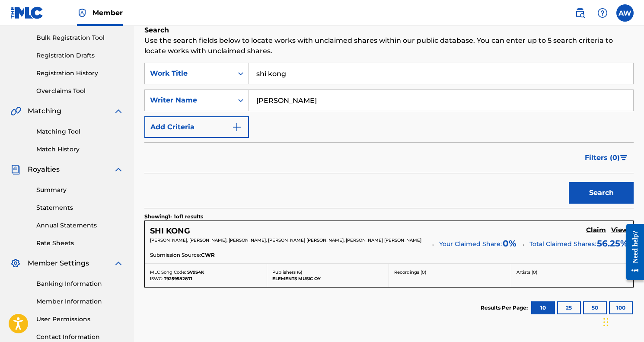 The width and height of the screenshot is (644, 342). I want to click on button: Add Criteria, so click(197, 127).